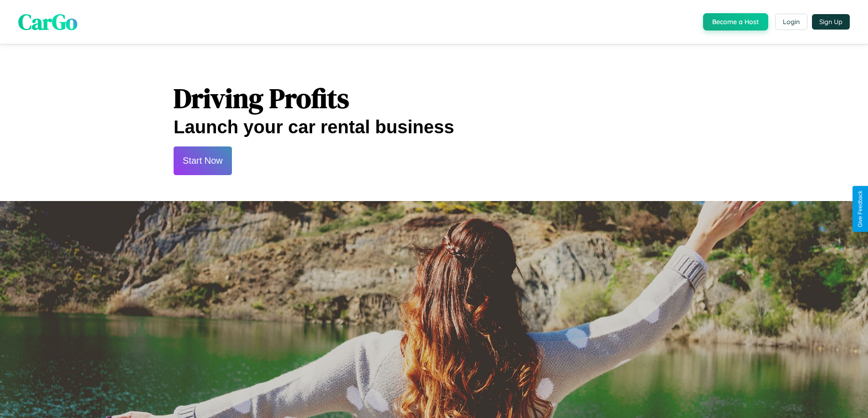 This screenshot has width=868, height=418. Describe the element at coordinates (434, 127) in the screenshot. I see `h2: Launch your car rental business` at that location.